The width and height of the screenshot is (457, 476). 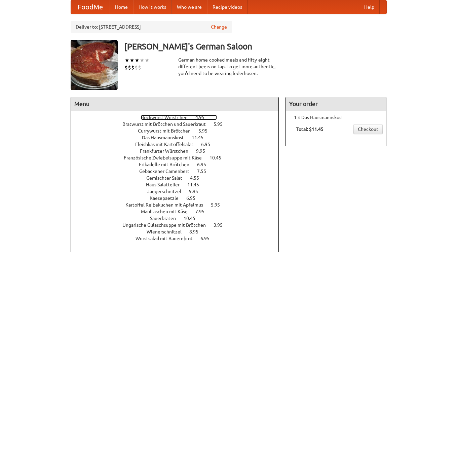 What do you see at coordinates (167, 232) in the screenshot?
I see `span: Wienerschnitzel` at bounding box center [167, 232].